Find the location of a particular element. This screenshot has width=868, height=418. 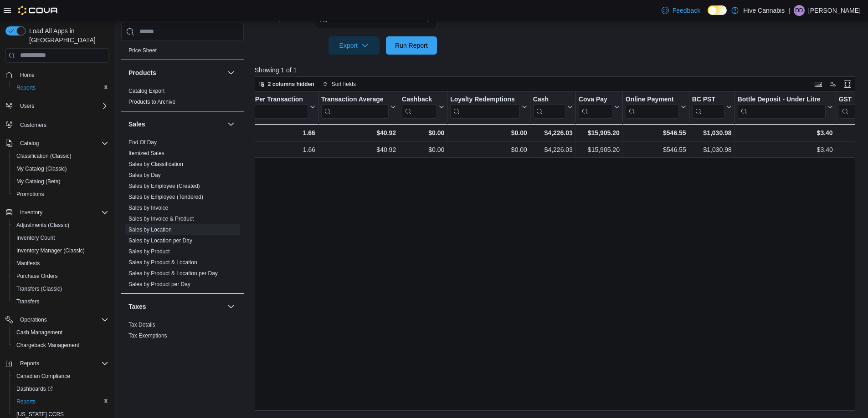

div: Cova Pay is located at coordinates (595, 107).